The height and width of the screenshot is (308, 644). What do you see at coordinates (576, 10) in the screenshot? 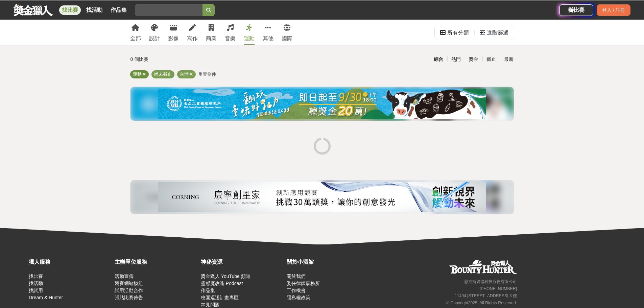
I see `a: 辦比賽` at bounding box center [576, 10].